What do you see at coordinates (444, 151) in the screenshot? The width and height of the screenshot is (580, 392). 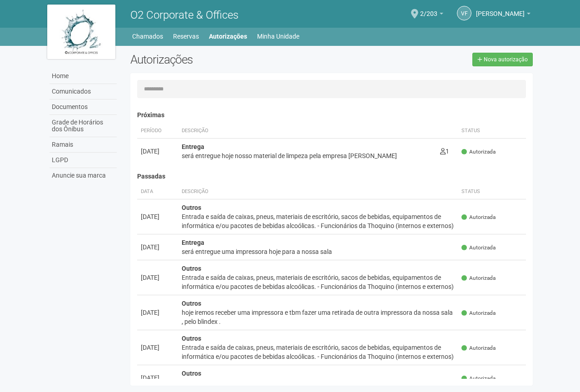 I see `span: 1` at bounding box center [444, 151].